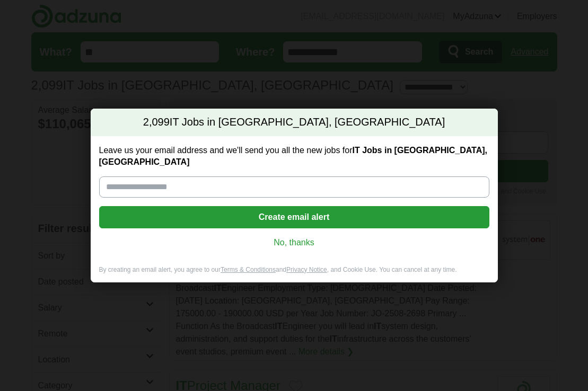 The image size is (588, 391). I want to click on label: Leave us your email address and we'll send you all the new jobs for, so click(294, 157).